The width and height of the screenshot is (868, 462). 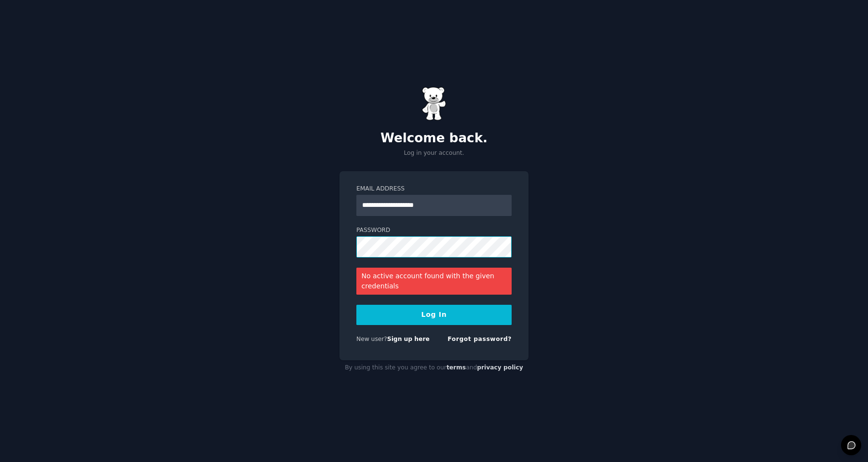 I want to click on a: Sign up here, so click(x=408, y=339).